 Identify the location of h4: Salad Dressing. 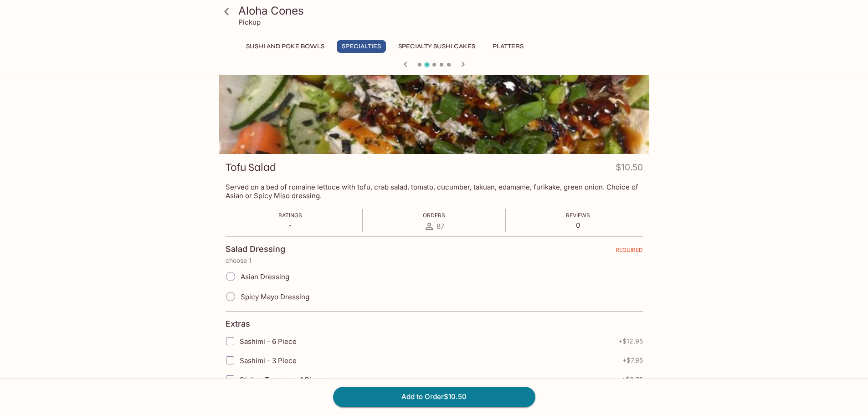
(255, 249).